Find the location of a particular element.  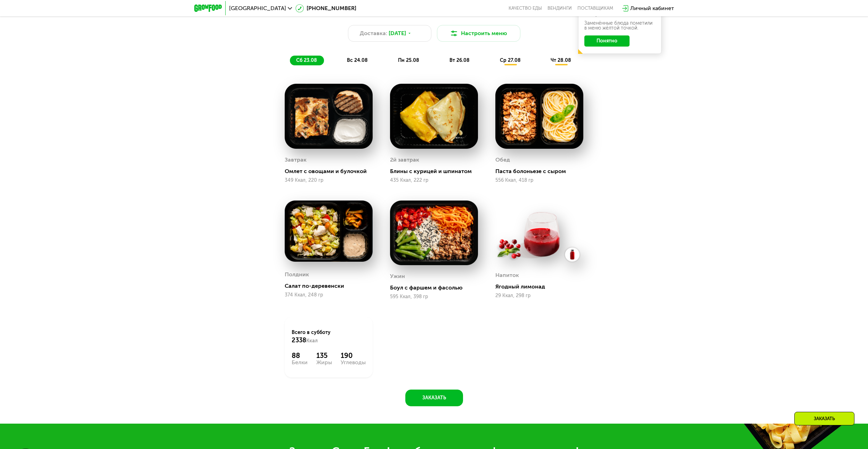

div: Всего в субботу is located at coordinates (329, 337).